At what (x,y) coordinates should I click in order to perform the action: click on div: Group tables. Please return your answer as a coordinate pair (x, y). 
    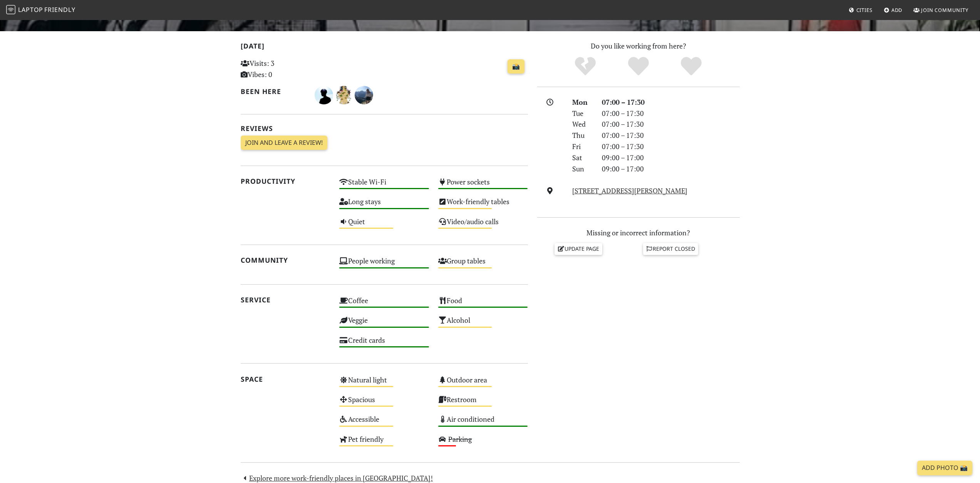
    Looking at the image, I should click on (483, 264).